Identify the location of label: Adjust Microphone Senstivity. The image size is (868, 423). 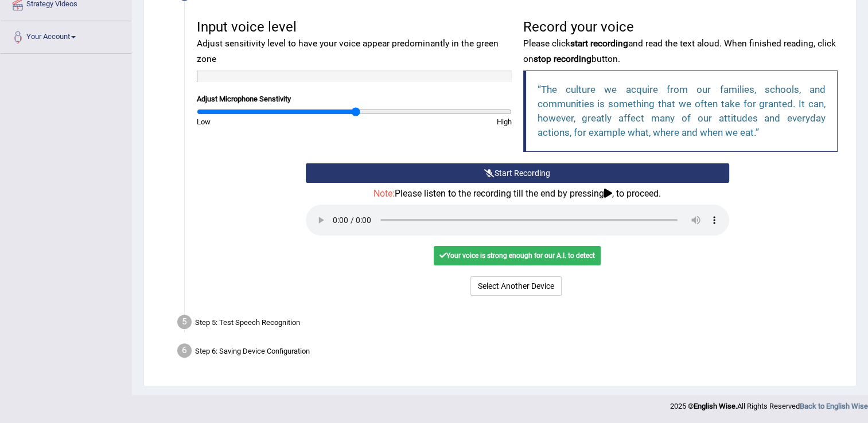
(244, 99).